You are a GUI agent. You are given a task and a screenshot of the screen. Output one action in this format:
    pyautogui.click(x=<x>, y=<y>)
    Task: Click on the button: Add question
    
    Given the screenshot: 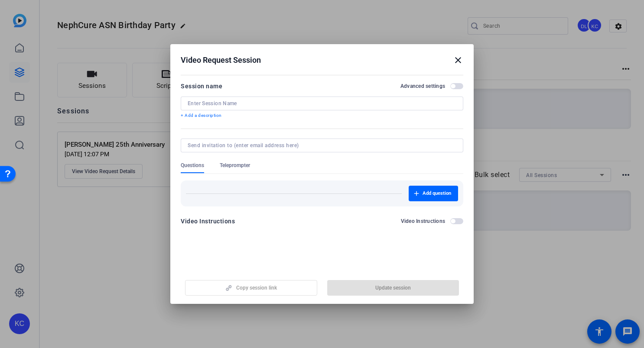 What is the action you would take?
    pyautogui.click(x=434, y=194)
    